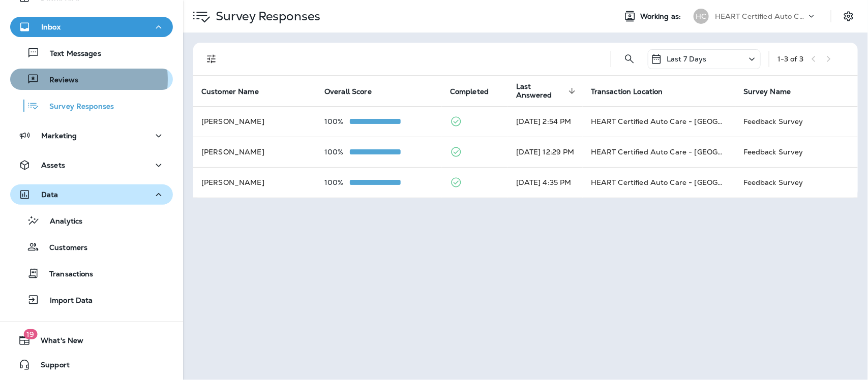 This screenshot has width=868, height=380. I want to click on button: Marketing, so click(92, 136).